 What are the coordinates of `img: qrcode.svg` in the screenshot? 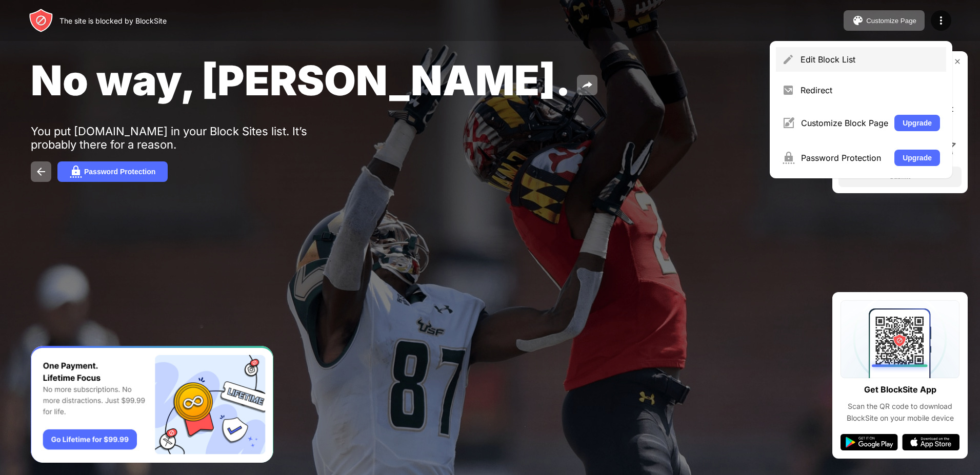 It's located at (901, 339).